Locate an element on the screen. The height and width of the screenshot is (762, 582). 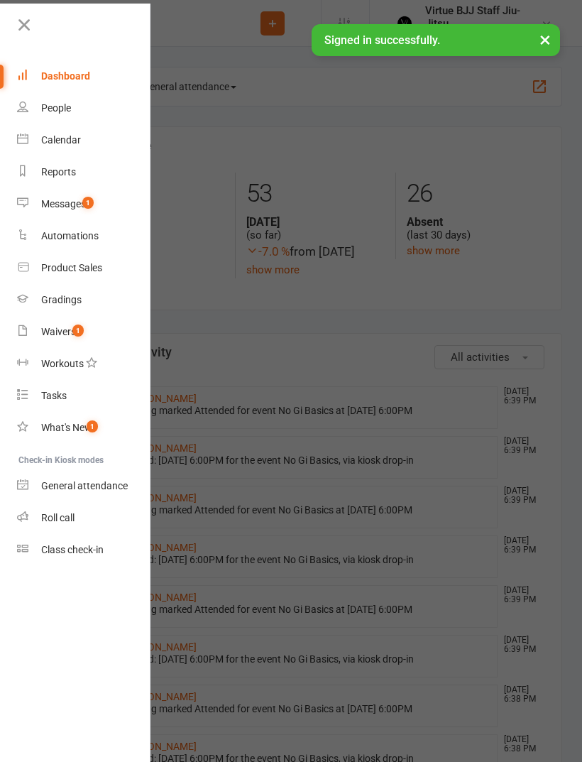
div: Reports is located at coordinates (58, 172).